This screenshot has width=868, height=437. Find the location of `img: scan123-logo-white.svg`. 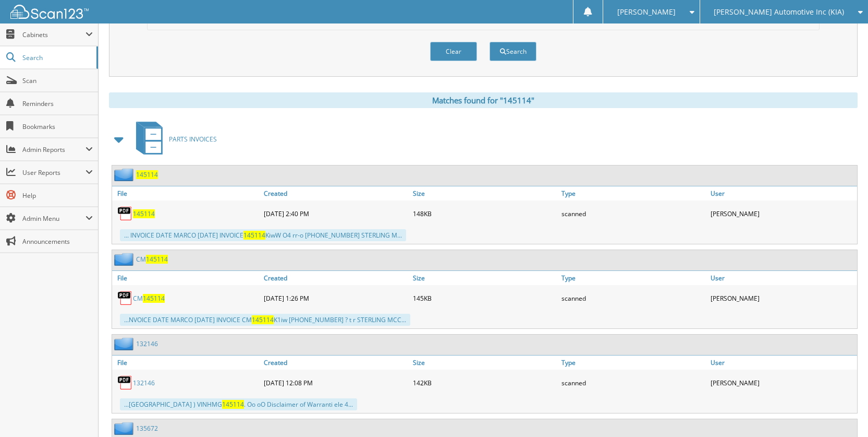

img: scan123-logo-white.svg is located at coordinates (49, 12).